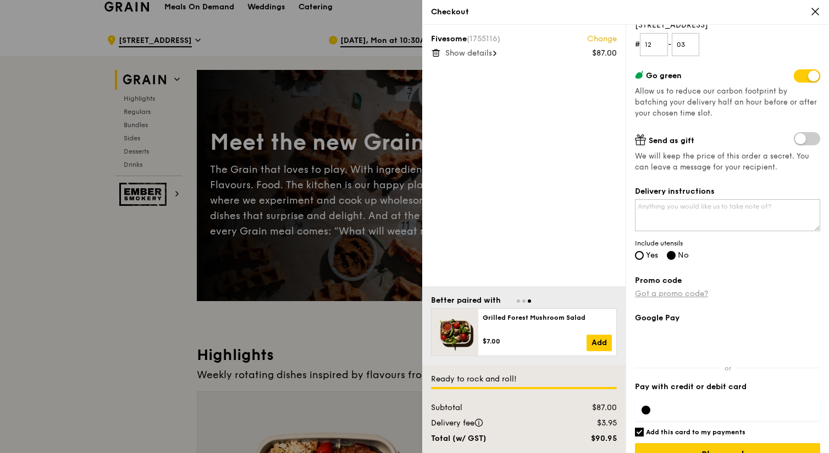 The width and height of the screenshot is (829, 453). What do you see at coordinates (640, 255) in the screenshot?
I see `input: Yes` at bounding box center [640, 255].